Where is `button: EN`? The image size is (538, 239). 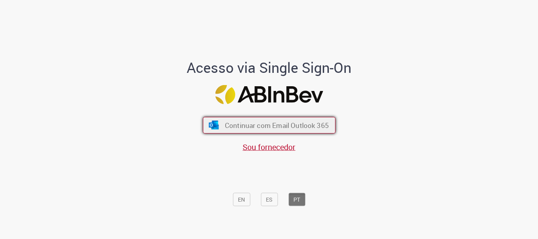 button: EN is located at coordinates (242, 200).